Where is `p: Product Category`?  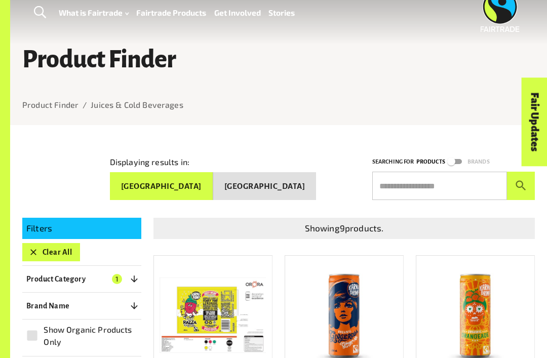
p: Product Category is located at coordinates (56, 279).